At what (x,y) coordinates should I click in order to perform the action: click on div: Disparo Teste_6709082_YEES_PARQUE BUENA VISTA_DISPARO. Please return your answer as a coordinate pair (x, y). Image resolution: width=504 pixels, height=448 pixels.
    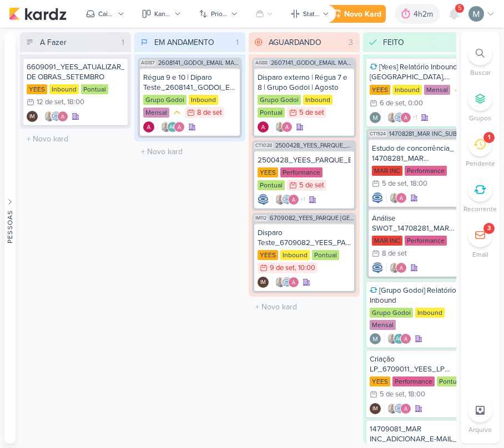
    Looking at the image, I should click on (304, 238).